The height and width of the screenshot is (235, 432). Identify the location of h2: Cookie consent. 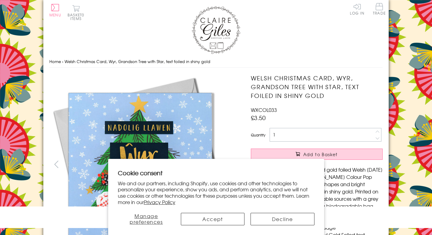
(216, 173).